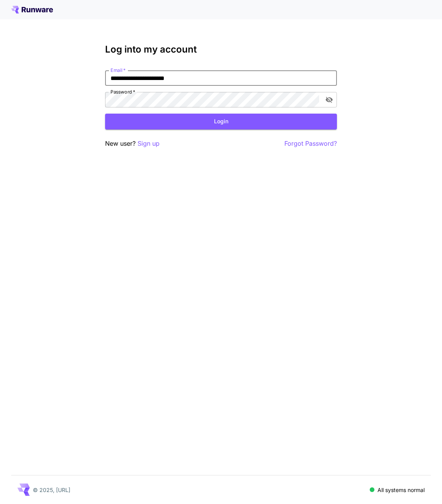  Describe the element at coordinates (149, 143) in the screenshot. I see `p: Sign up` at that location.